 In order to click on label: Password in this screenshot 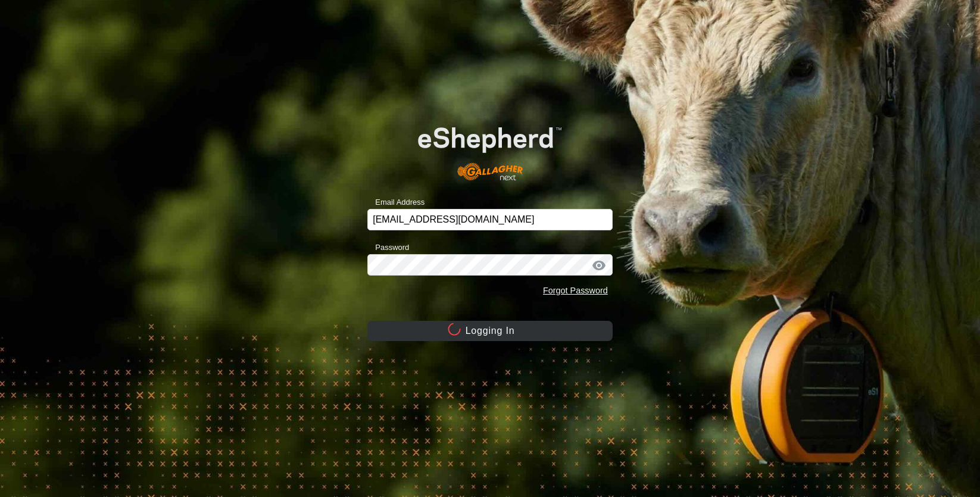, I will do `click(388, 248)`.